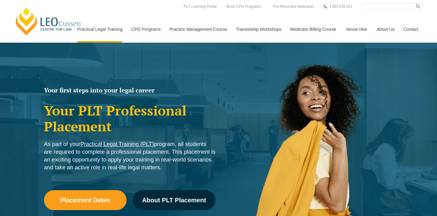 This screenshot has width=437, height=216. What do you see at coordinates (130, 119) in the screenshot?
I see `h1: Your PLT Professional Placement` at bounding box center [130, 119].